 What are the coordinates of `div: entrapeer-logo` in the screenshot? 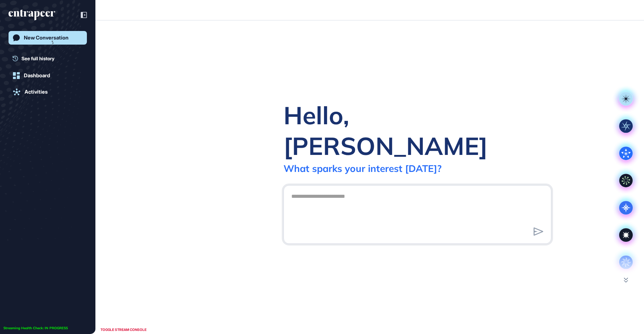 It's located at (32, 15).